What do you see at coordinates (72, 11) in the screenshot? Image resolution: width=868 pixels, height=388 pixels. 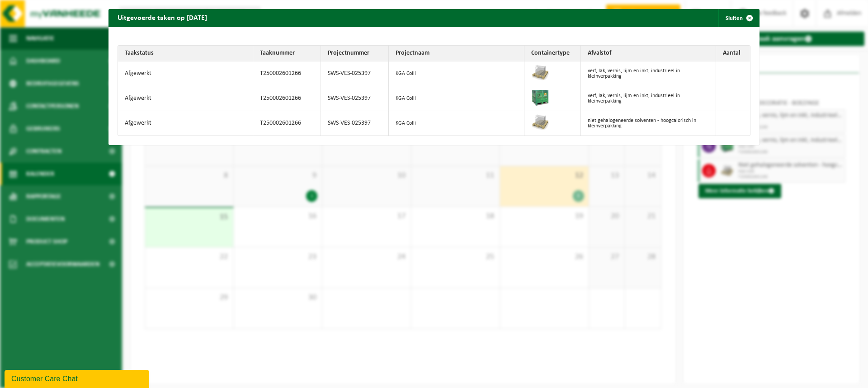 I see `div: Customer Care Chat` at bounding box center [72, 11].